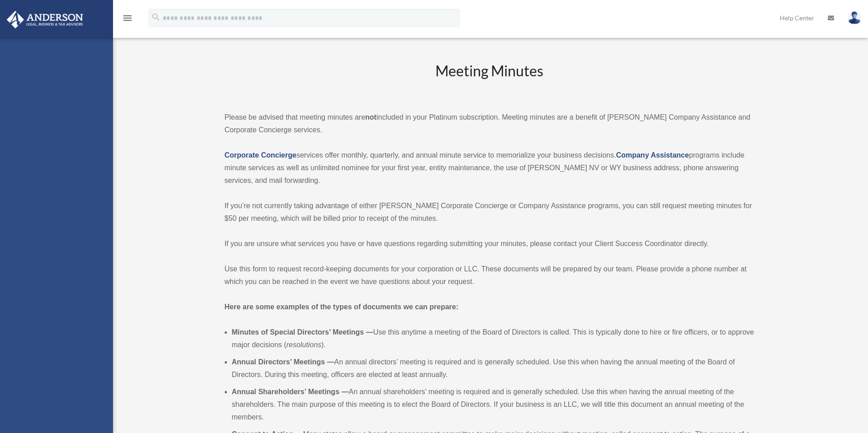  I want to click on img: User Pic, so click(854, 17).